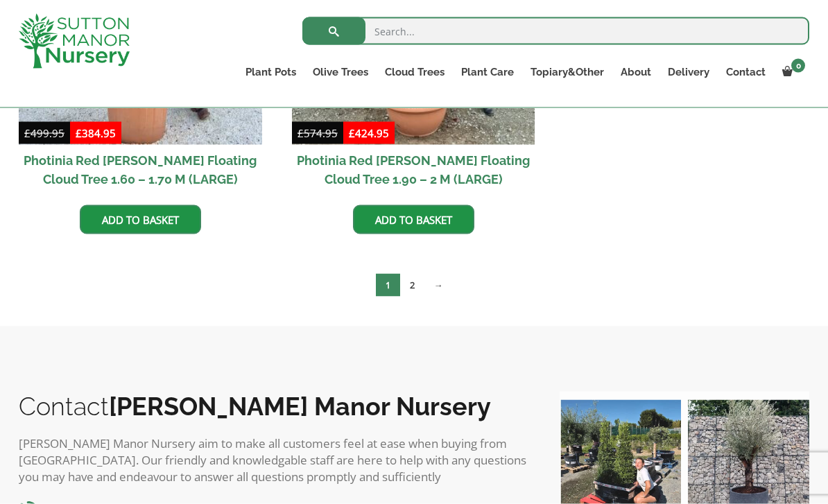  Describe the element at coordinates (318, 133) in the screenshot. I see `bdi: 574.95` at that location.